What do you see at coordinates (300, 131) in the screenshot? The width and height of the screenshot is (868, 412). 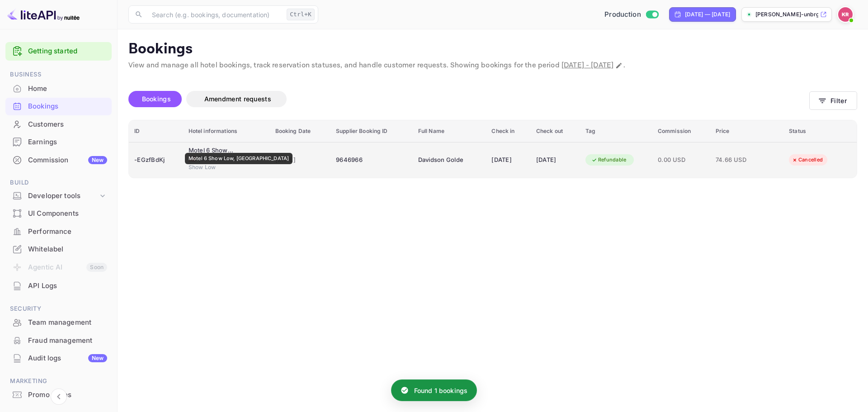 I see `th: Booking Date` at bounding box center [300, 131].